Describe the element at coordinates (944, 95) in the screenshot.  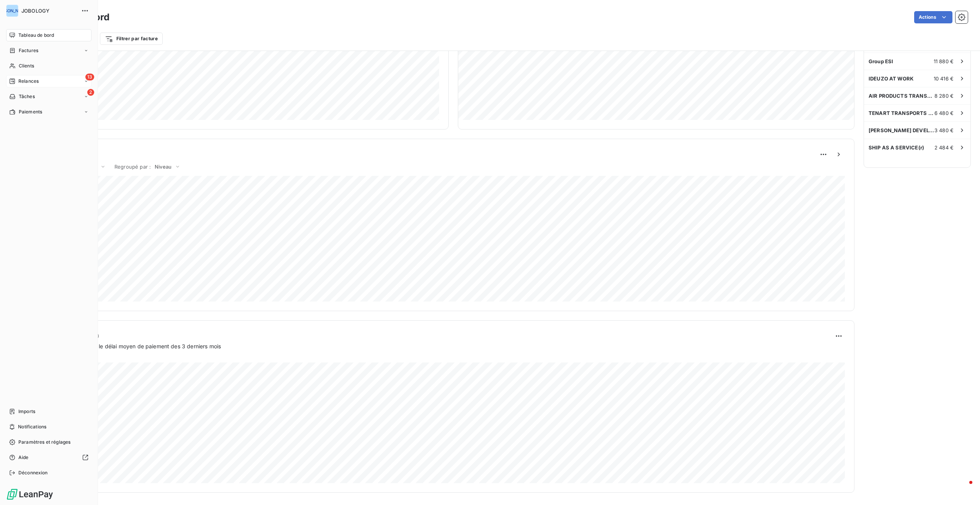
I see `span: 8 280 €` at that location.